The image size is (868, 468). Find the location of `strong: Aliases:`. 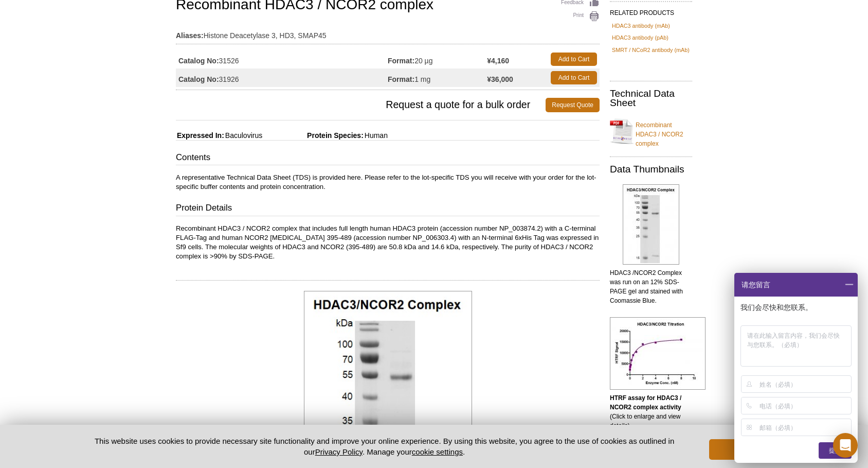

strong: Aliases: is located at coordinates (190, 36).